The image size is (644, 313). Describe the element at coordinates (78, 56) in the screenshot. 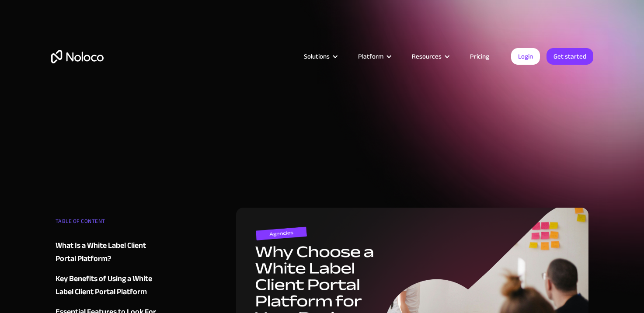

I see `a: home` at that location.